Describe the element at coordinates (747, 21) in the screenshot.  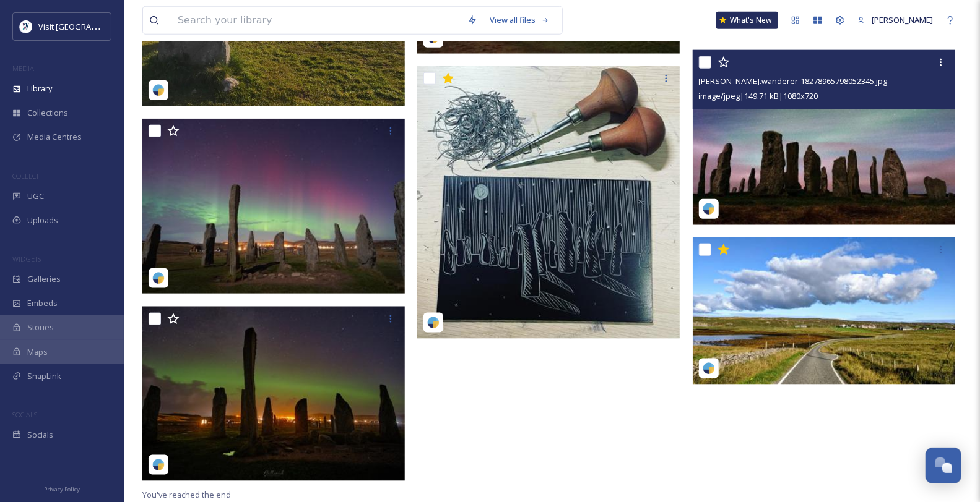
I see `a: What's New` at that location.